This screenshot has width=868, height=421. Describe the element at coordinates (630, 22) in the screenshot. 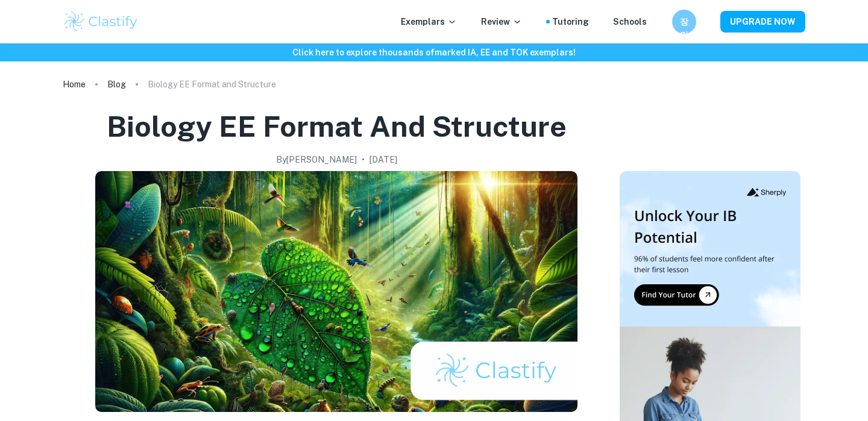

I see `a: Schools` at that location.